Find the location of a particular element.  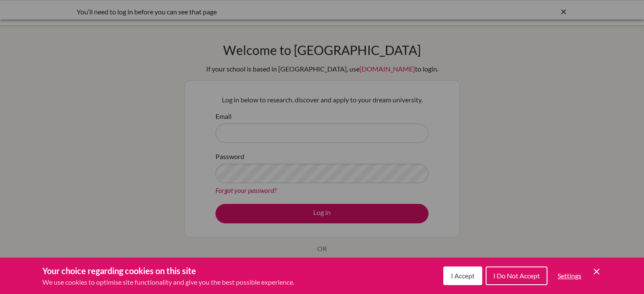

span: I Accept is located at coordinates (463, 275).